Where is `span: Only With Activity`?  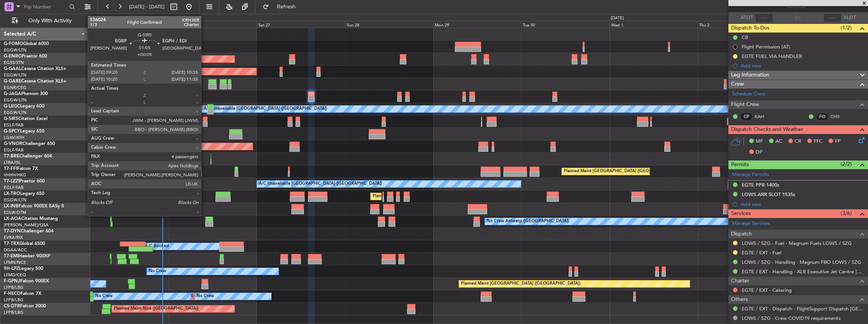 span: Only With Activity is located at coordinates (49, 21).